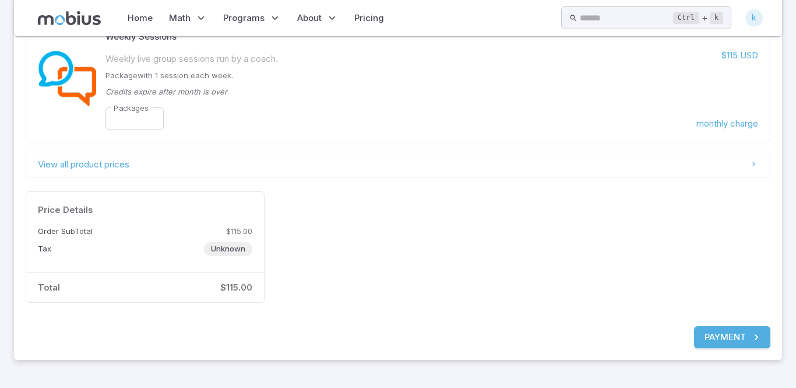  I want to click on p: Order SubTotal, so click(65, 231).